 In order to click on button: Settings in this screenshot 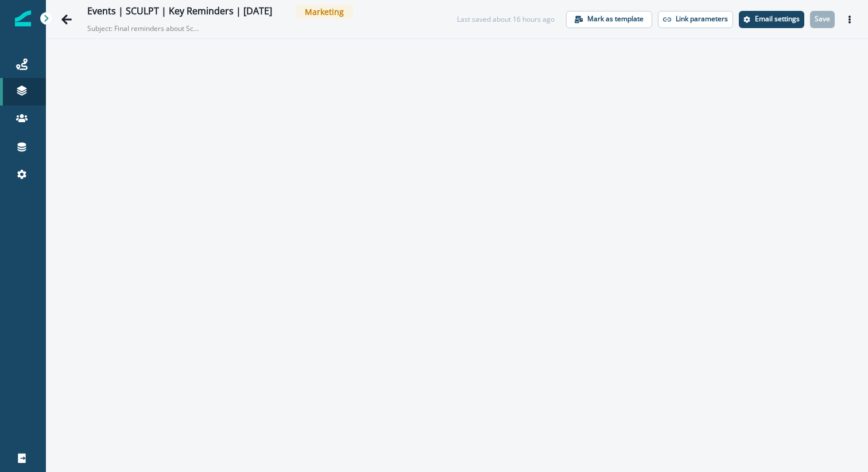, I will do `click(771, 19)`.